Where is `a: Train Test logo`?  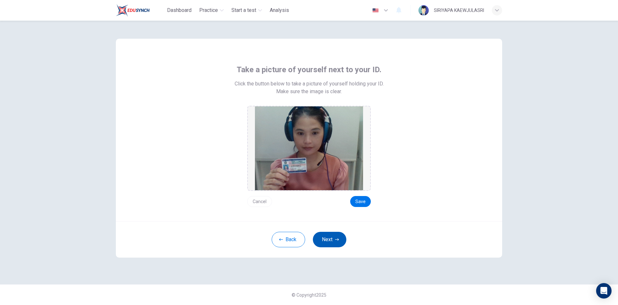
a: Train Test logo is located at coordinates (140, 10).